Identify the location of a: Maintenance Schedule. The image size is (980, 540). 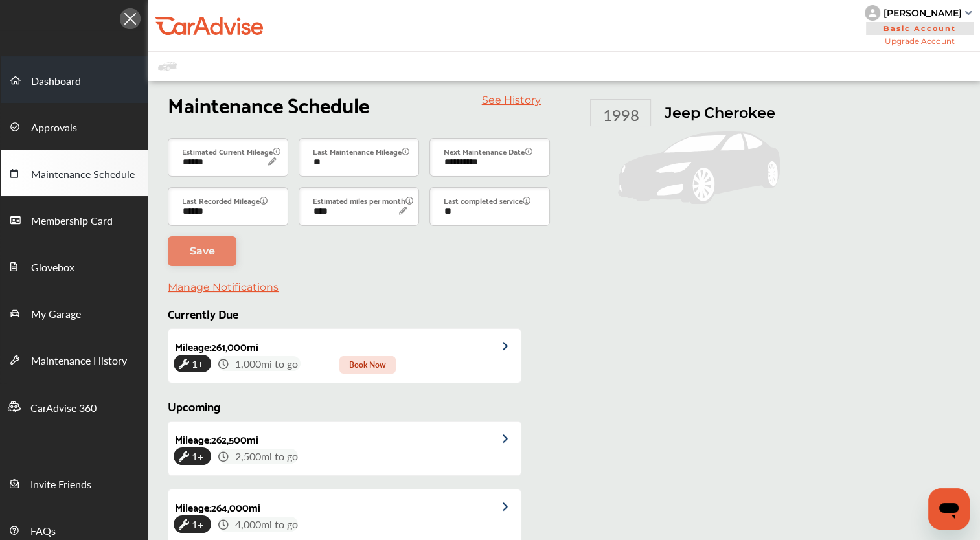
(74, 173).